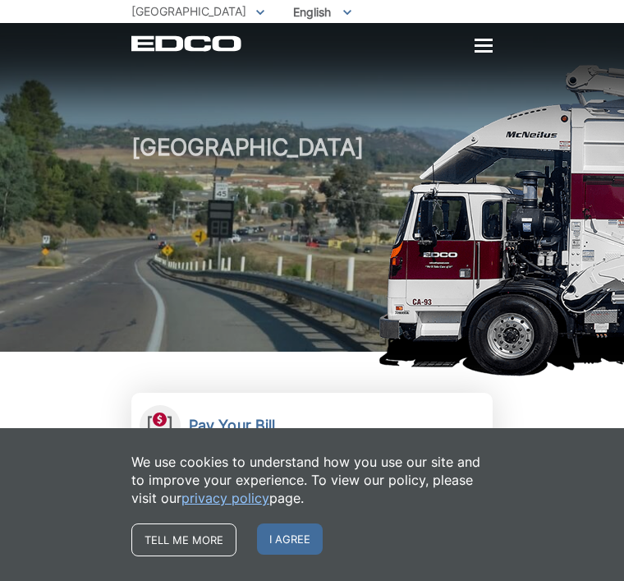 This screenshot has height=581, width=624. What do you see at coordinates (186, 44) in the screenshot?
I see `a: EDCD logo. Return to the homepage.` at bounding box center [186, 44].